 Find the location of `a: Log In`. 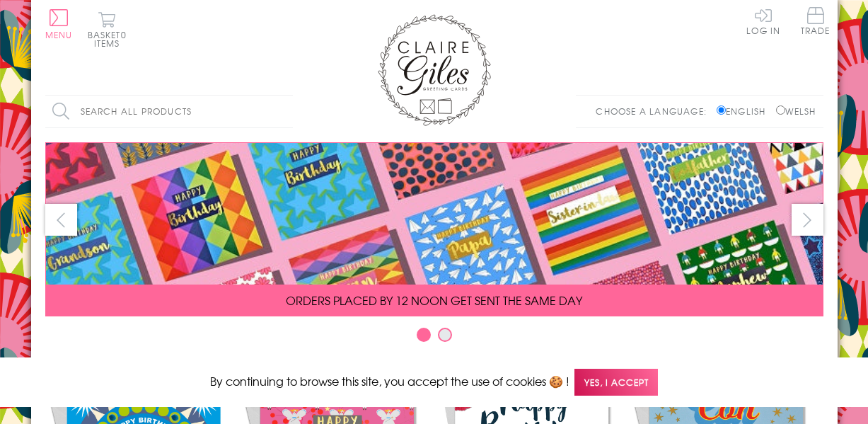

a: Log In is located at coordinates (764, 20).